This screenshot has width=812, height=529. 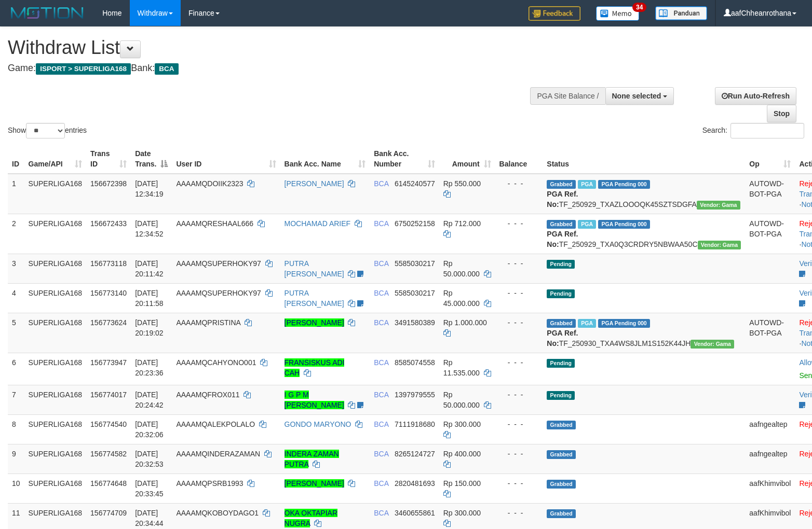 What do you see at coordinates (207, 395) in the screenshot?
I see `span: AAAAMQFROX011` at bounding box center [207, 395].